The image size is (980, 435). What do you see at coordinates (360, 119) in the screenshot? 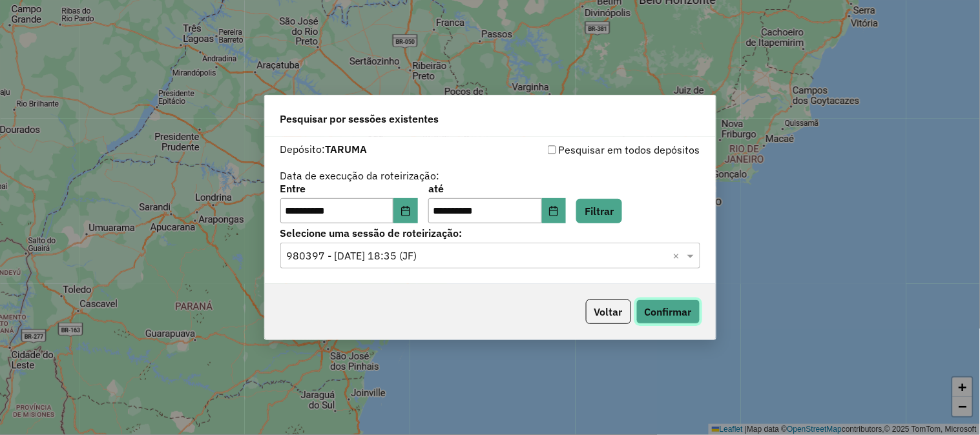
I see `span: Pesquisar por sessões existentes` at bounding box center [360, 119].